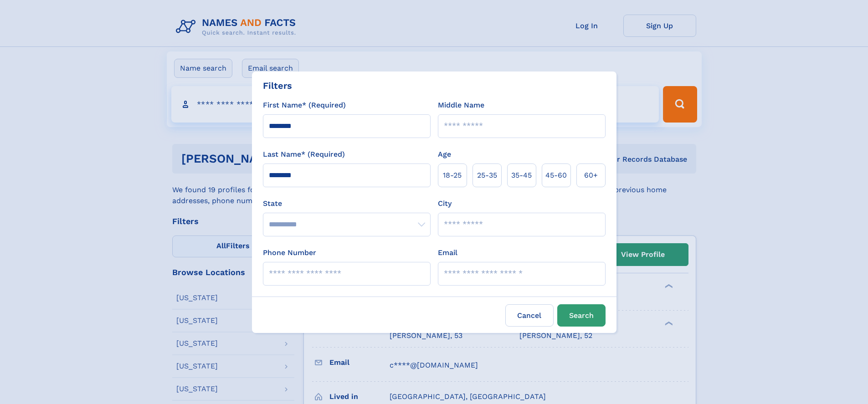  Describe the element at coordinates (445, 154) in the screenshot. I see `label: Age` at that location.